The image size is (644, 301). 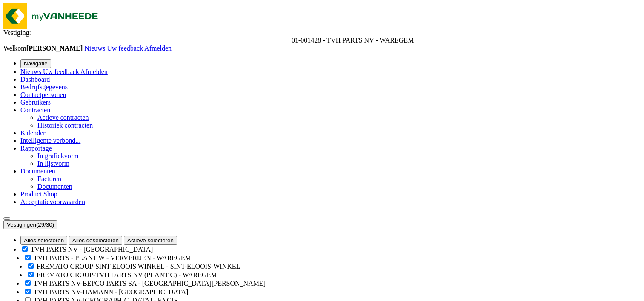 I want to click on button: Alles selecteren, so click(x=44, y=240).